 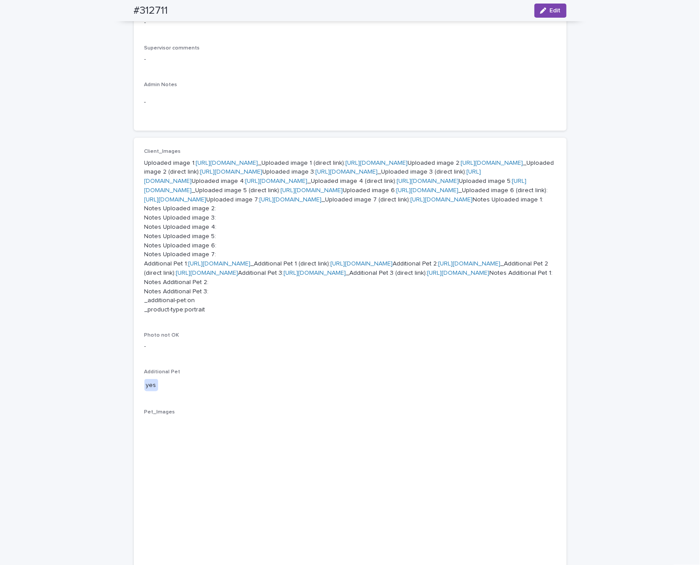 I want to click on h2: #312711, so click(x=151, y=11).